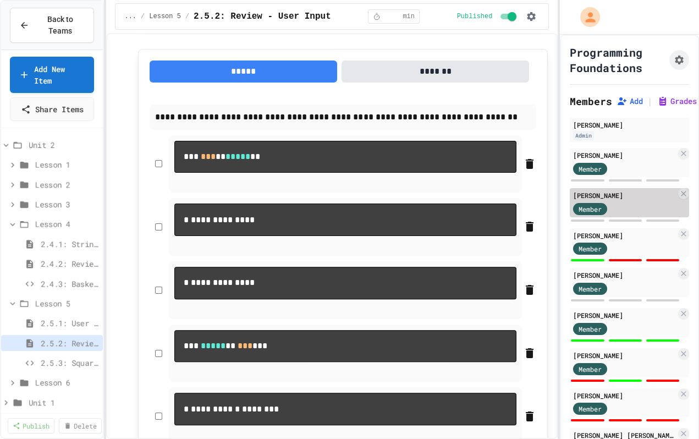 The width and height of the screenshot is (699, 439). Describe the element at coordinates (591, 101) in the screenshot. I see `h2: Members` at that location.